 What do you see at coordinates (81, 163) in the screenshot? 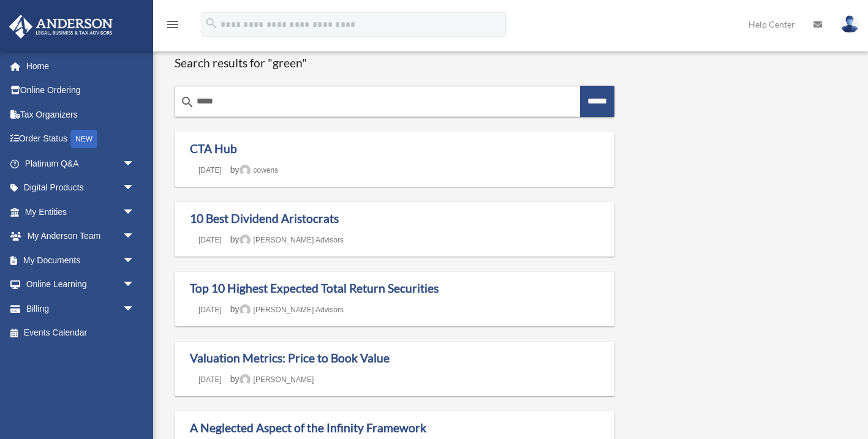
I see `a: Platinum Q&Aarrow_drop_down` at bounding box center [81, 163].